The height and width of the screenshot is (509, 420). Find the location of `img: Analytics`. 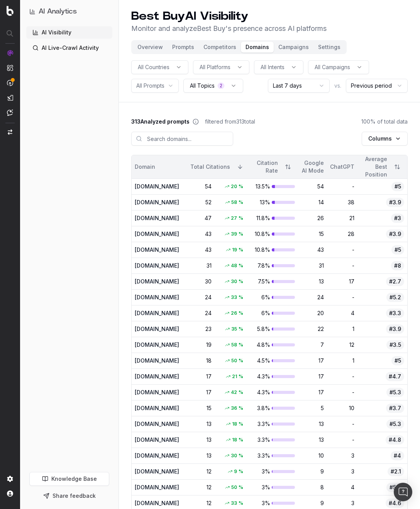

img: Analytics is located at coordinates (10, 53).